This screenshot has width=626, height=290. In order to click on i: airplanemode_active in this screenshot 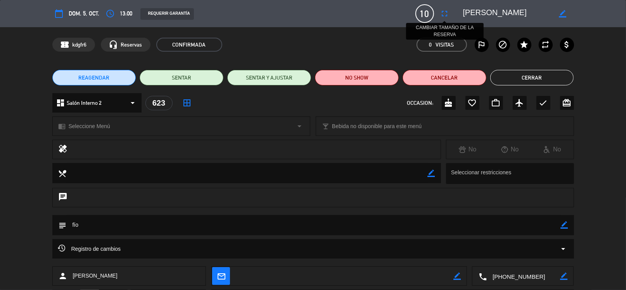, I will do `click(520, 103)`.